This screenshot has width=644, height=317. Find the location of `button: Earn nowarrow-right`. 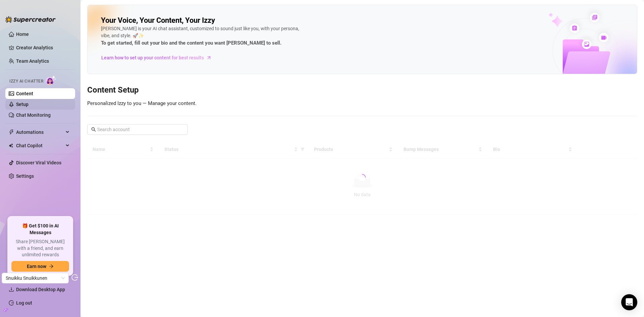

button: Earn nowarrow-right is located at coordinates (40, 266).